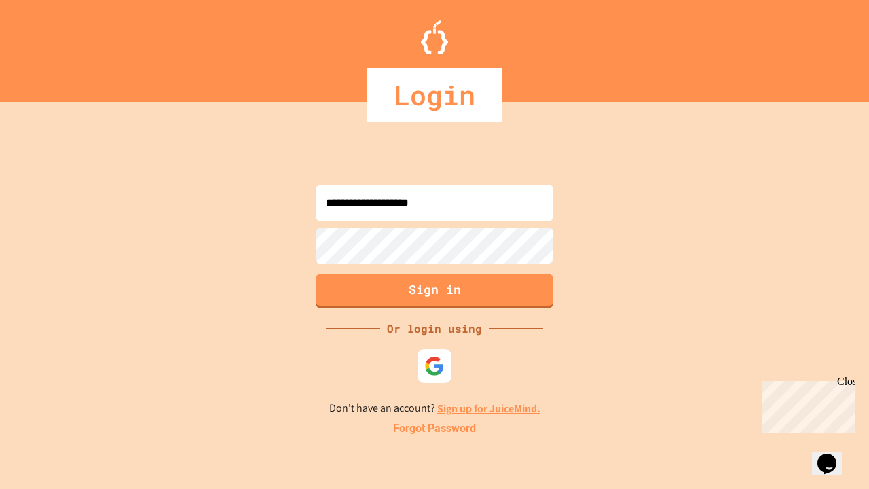 Image resolution: width=869 pixels, height=489 pixels. What do you see at coordinates (435, 95) in the screenshot?
I see `div: Login` at bounding box center [435, 95].